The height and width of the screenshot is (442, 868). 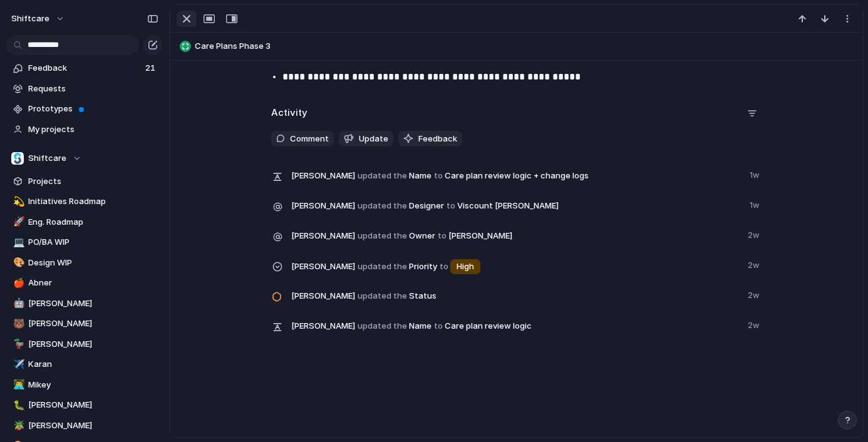 What do you see at coordinates (84, 242) in the screenshot?
I see `div: 💻PO/BA WIP` at bounding box center [84, 242].